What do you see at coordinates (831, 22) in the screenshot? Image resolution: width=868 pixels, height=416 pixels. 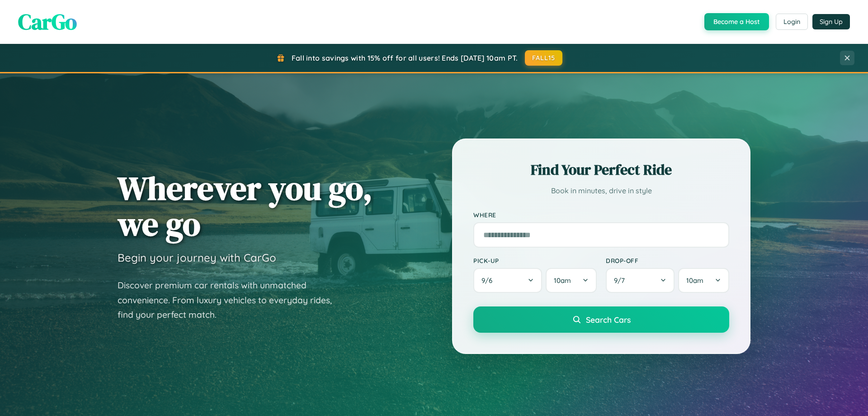 I see `button: Sign Up` at bounding box center [831, 22].